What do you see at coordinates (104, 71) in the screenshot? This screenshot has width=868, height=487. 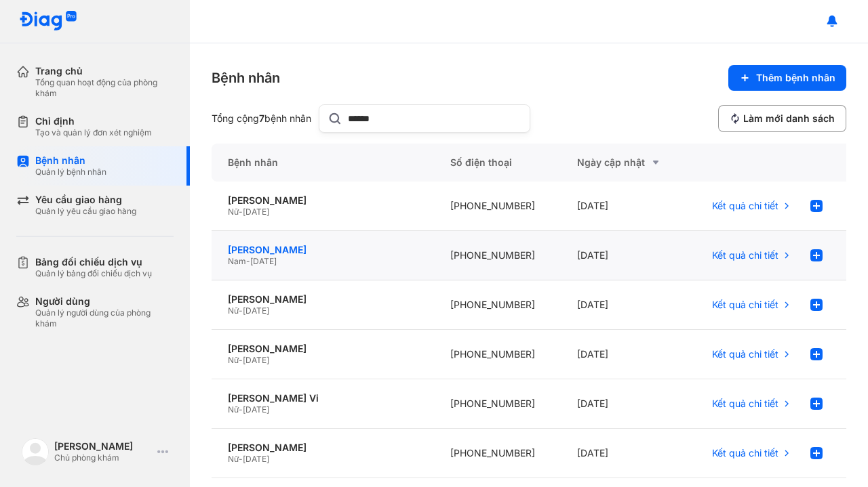 I see `div: Trang chủ` at bounding box center [104, 71].